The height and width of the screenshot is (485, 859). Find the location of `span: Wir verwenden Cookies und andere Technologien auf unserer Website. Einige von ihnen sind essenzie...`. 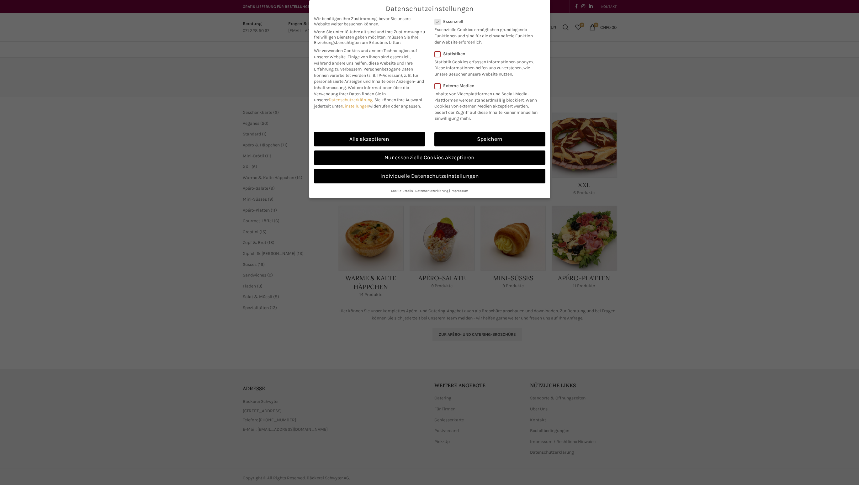

span: Wir verwenden Cookies und andere Technologien auf unserer Website. Einige von ihnen sind essenzie... is located at coordinates (365, 60).